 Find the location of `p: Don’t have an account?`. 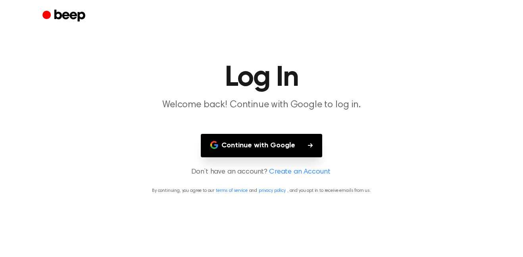

p: Don’t have an account? is located at coordinates (261, 172).